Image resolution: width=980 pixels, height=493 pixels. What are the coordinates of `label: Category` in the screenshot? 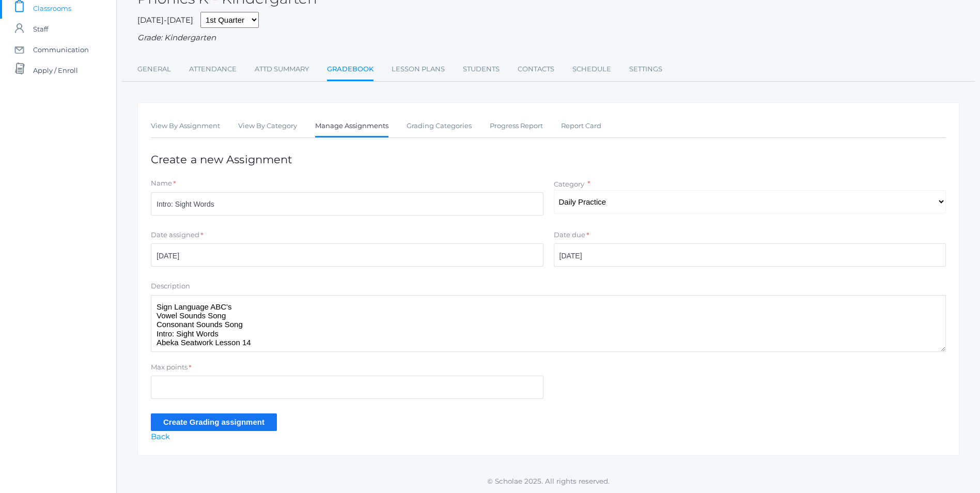 It's located at (569, 184).